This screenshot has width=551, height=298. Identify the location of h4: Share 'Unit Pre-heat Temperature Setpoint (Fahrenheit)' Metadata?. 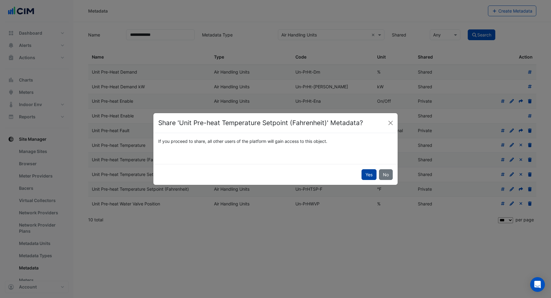
(260, 123).